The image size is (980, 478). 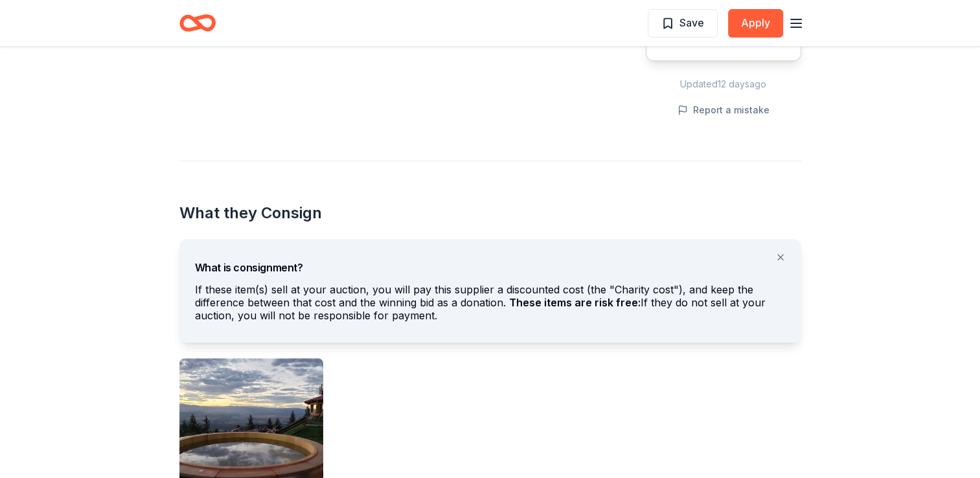 What do you see at coordinates (491, 263) in the screenshot?
I see `div: What is consignment?` at bounding box center [491, 263].